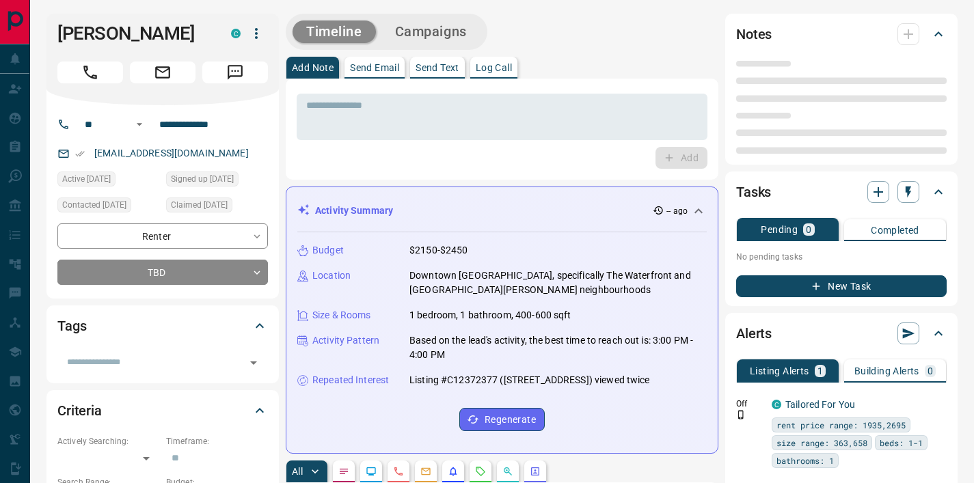 The height and width of the screenshot is (483, 974). I want to click on button: Campaigns, so click(431, 31).